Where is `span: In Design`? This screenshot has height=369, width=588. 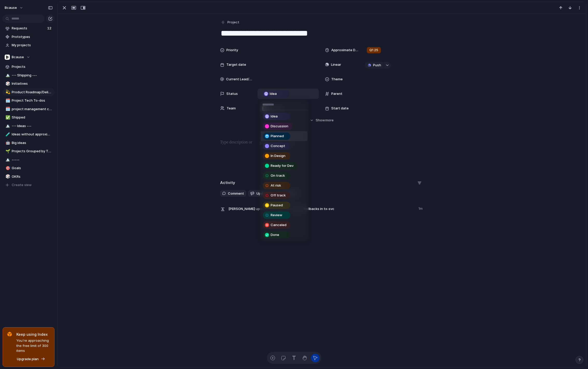 span: In Design is located at coordinates (278, 156).